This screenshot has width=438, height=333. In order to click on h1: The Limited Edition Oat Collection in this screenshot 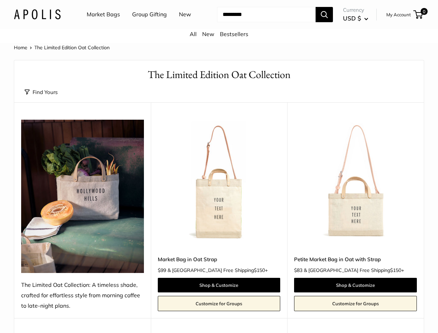, I will do `click(219, 75)`.